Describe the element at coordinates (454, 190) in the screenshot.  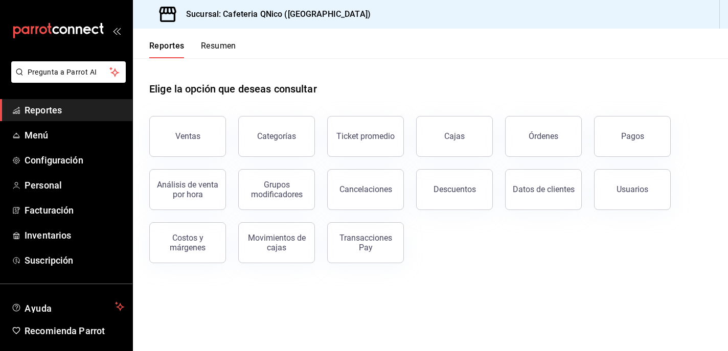
I see `button: Descuentos` at that location.